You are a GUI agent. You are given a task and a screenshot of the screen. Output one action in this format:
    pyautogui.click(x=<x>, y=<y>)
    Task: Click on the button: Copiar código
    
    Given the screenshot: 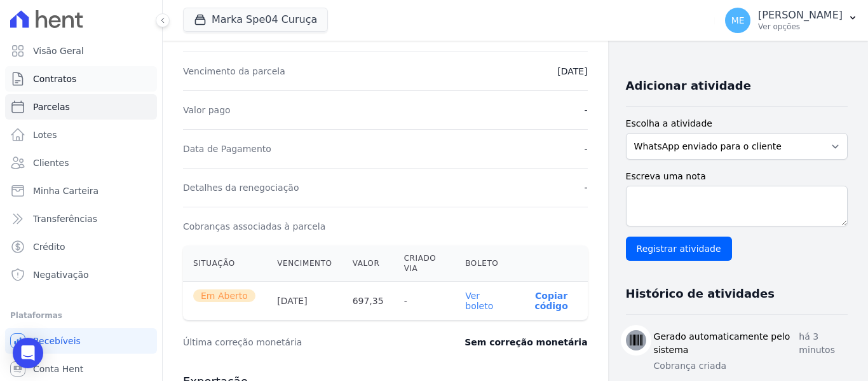 What is the action you would take?
    pyautogui.click(x=552, y=301)
    